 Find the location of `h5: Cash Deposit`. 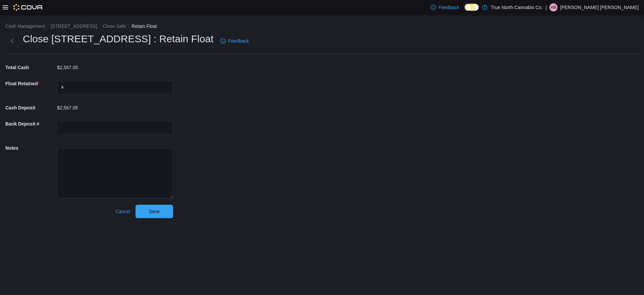

h5: Cash Deposit is located at coordinates (30, 107).